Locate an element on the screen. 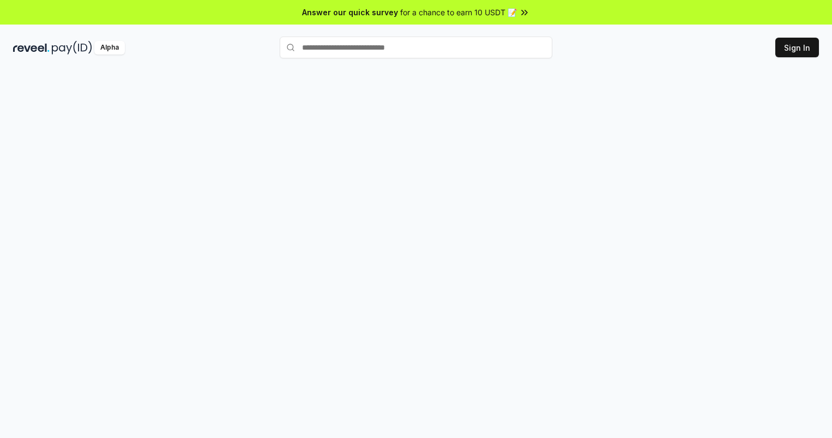  span: for a chance to earn 10 USDT 📝 is located at coordinates (459, 12).